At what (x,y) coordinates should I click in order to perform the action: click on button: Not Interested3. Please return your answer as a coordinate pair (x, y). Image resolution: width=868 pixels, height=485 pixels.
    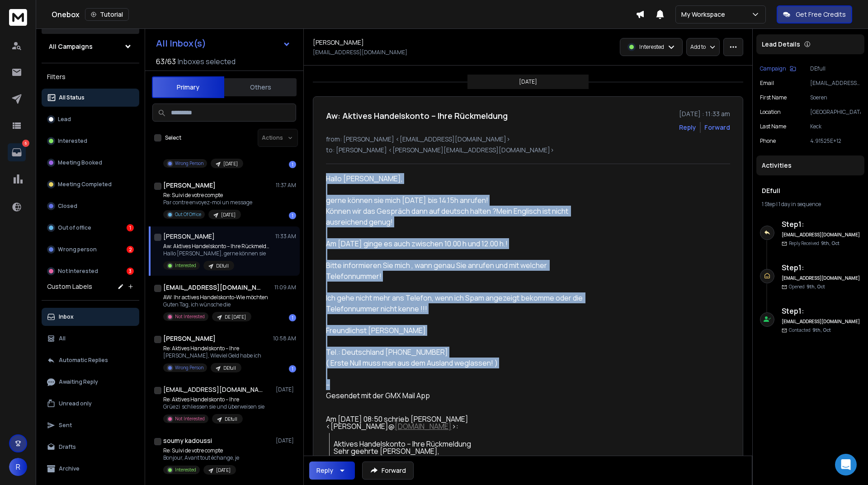
    Looking at the image, I should click on (90, 271).